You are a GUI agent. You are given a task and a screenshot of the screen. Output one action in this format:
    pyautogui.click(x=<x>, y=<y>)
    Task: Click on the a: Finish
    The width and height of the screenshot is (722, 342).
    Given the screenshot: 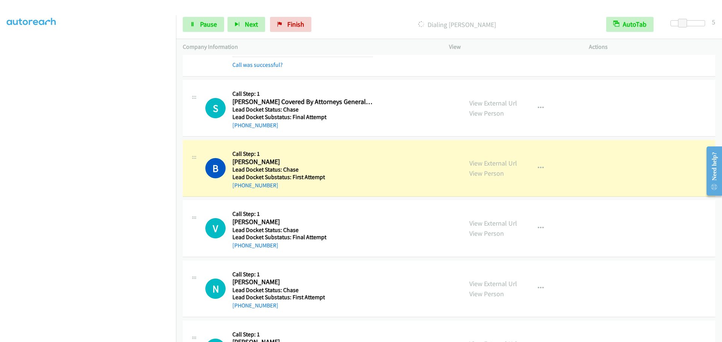 What is the action you would take?
    pyautogui.click(x=291, y=24)
    